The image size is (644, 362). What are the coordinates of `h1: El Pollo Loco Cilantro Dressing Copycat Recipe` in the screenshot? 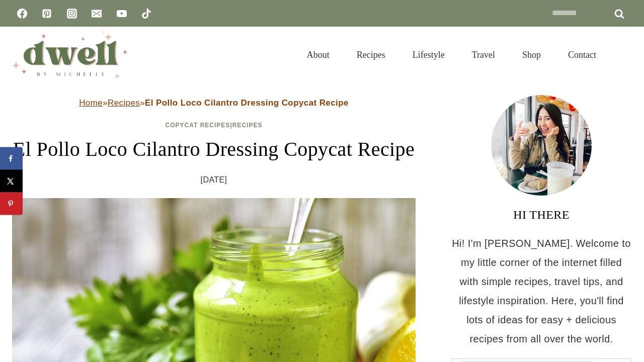 It's located at (214, 149).